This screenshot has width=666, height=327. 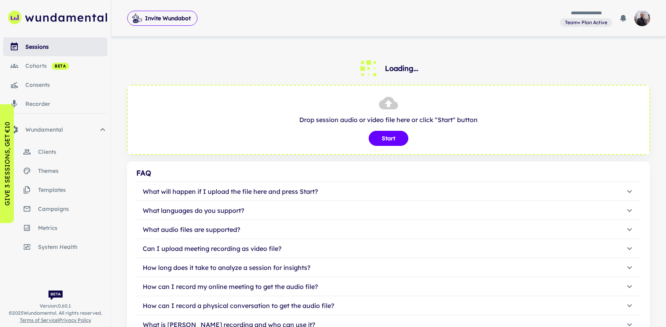 I want to click on img: photoURL, so click(x=642, y=18).